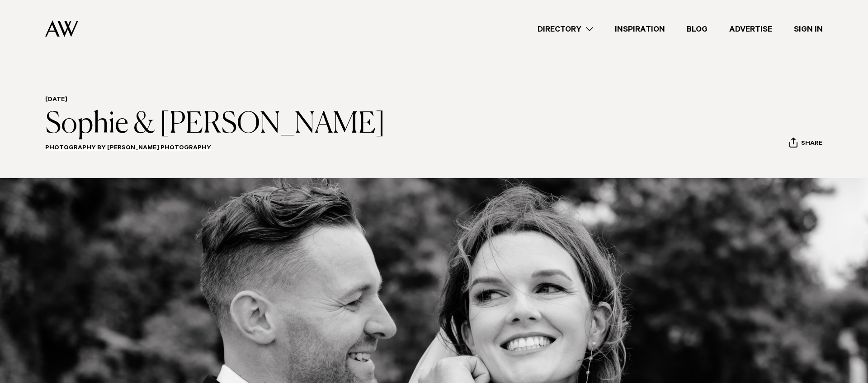 The image size is (868, 383). What do you see at coordinates (697, 29) in the screenshot?
I see `a: Blog` at bounding box center [697, 29].